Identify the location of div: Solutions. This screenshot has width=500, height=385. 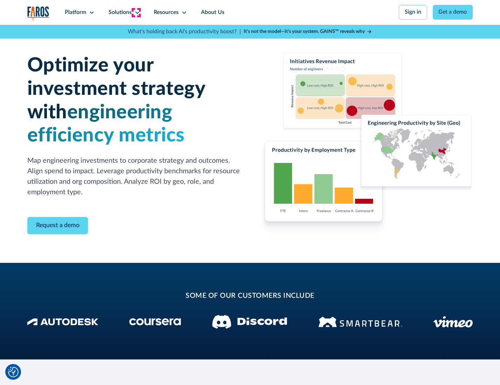
(120, 13).